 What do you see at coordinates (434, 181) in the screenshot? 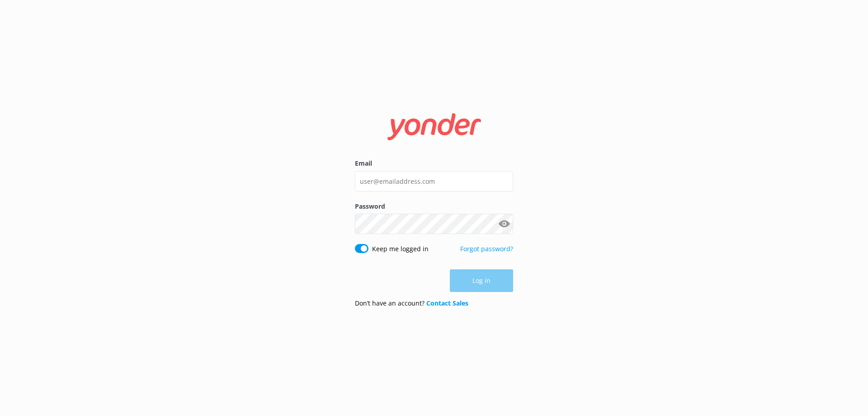
I see `input: user@emailaddress.com` at bounding box center [434, 181].